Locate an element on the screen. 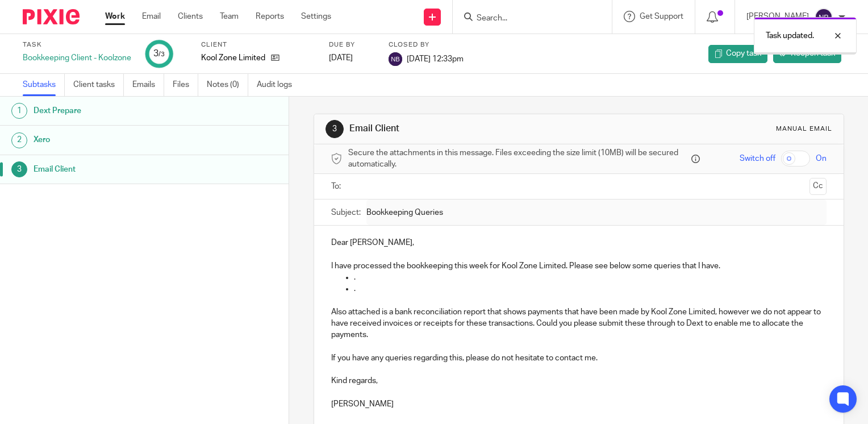 The height and width of the screenshot is (424, 868). label: Task is located at coordinates (76, 45).